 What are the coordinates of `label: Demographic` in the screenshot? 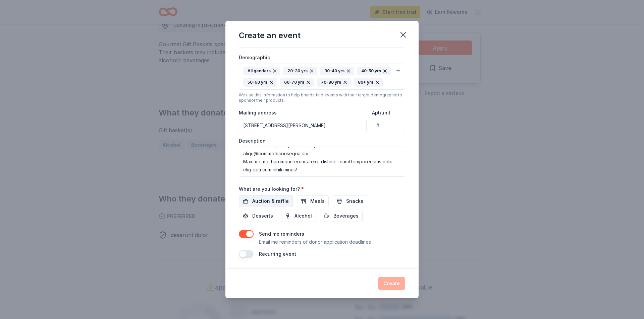 It's located at (254, 58).